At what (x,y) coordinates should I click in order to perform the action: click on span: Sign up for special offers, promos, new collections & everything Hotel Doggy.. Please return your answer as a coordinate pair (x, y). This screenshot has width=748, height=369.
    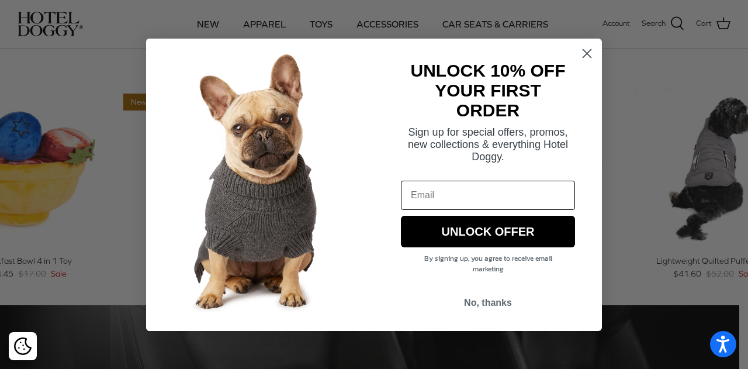
    Looking at the image, I should click on (488, 144).